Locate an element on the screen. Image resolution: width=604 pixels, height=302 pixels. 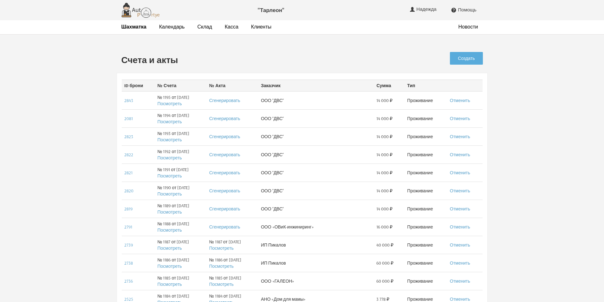
span: 40 000 ₽ is located at coordinates (385, 245).